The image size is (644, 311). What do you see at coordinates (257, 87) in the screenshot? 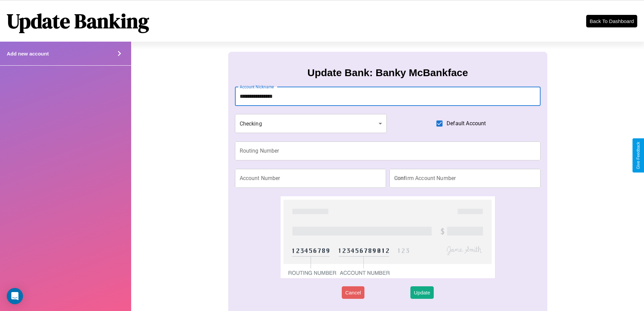
I see `label: Account Nickname` at bounding box center [257, 87].